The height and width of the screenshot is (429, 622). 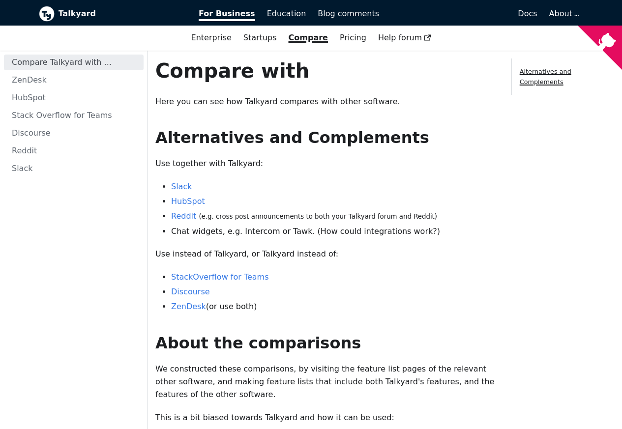 I want to click on small: (e.g. cross post announcements to both your Talkyard forum and Reddit), so click(x=318, y=216).